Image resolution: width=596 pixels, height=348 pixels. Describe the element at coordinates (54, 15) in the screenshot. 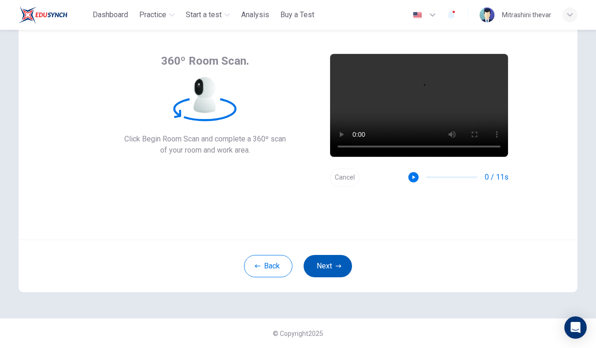

I see `a: ELTC logo` at that location.